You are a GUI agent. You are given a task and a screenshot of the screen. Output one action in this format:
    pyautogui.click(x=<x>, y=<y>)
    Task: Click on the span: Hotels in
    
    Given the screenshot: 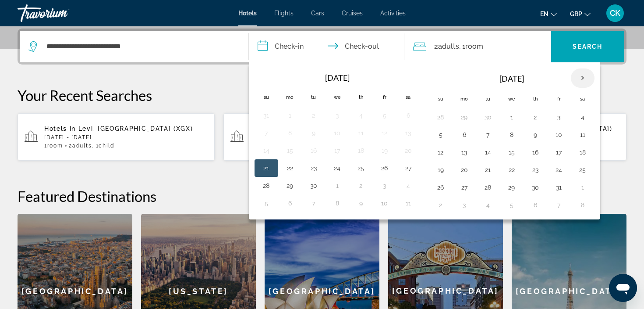 What is the action you would take?
    pyautogui.click(x=60, y=128)
    